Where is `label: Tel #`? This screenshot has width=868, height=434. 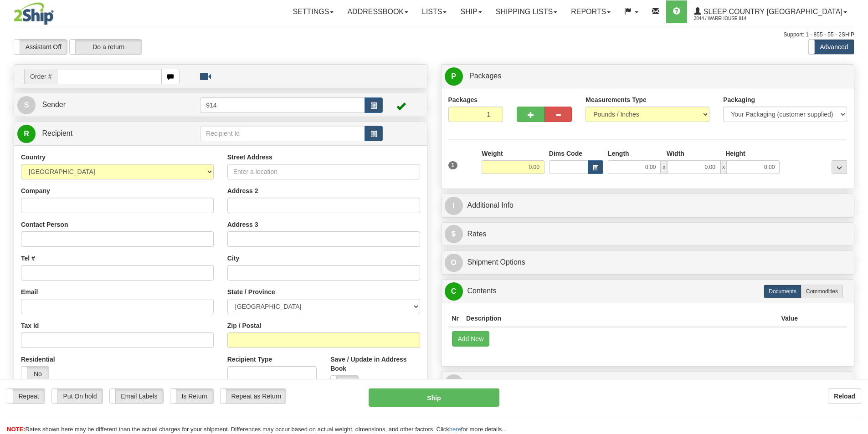
label: Tel # is located at coordinates (28, 258).